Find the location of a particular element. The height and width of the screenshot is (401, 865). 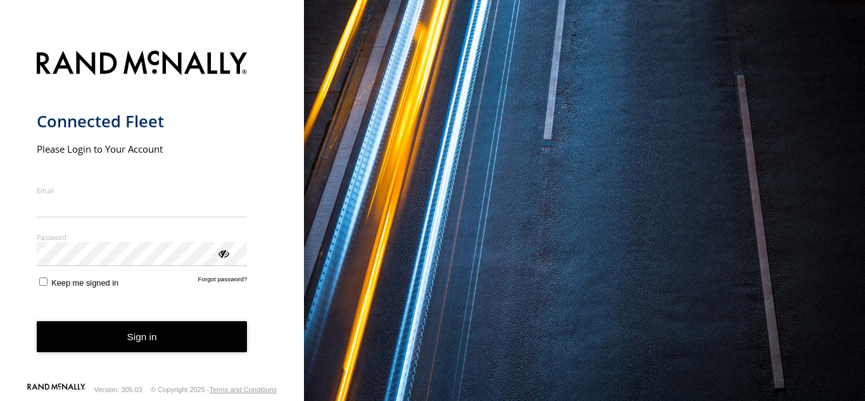

button: Sign in is located at coordinates (142, 336).